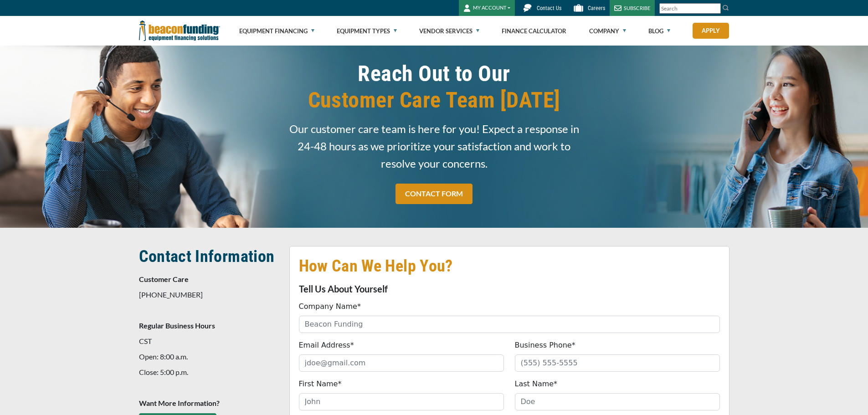 The width and height of the screenshot is (868, 415). I want to click on p: Open: 8:00 a.m., so click(208, 357).